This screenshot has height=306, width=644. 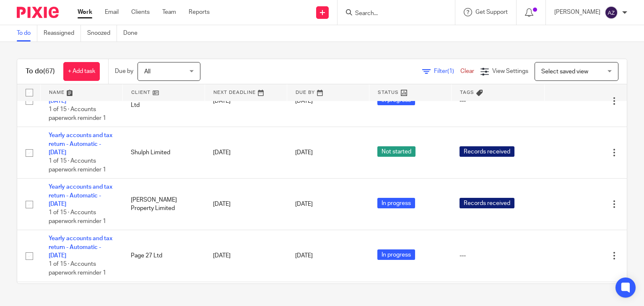 What do you see at coordinates (85, 12) in the screenshot?
I see `a: Work` at bounding box center [85, 12].